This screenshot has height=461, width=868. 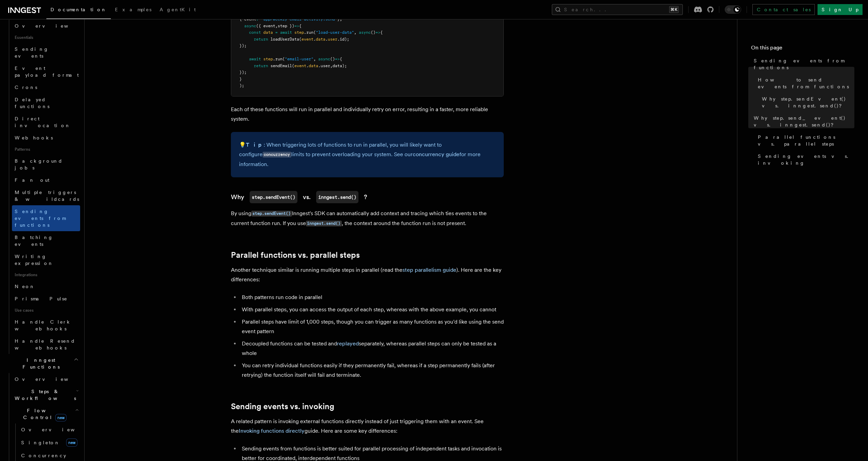 I want to click on li: You can retry individual functions easily if they permanently fail, whereas if a step permanently..., so click(x=371, y=370).